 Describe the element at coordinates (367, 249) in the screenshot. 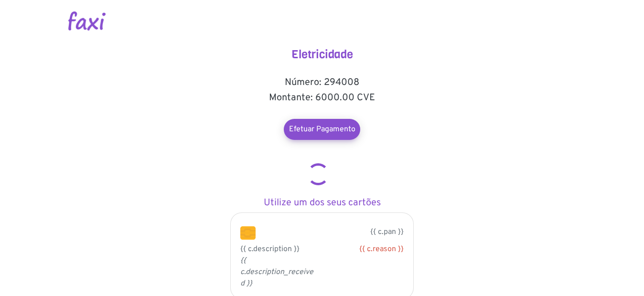

I see `div: {{ c.reason }}` at that location.